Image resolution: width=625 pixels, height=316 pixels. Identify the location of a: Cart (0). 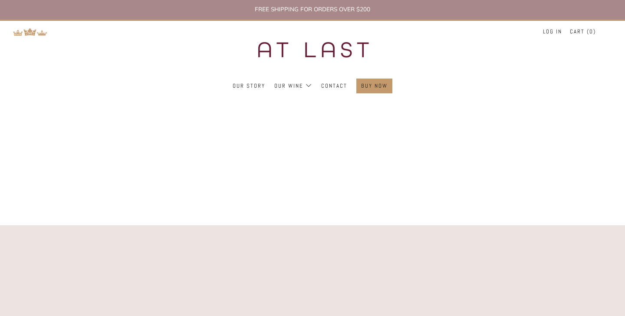
(583, 32).